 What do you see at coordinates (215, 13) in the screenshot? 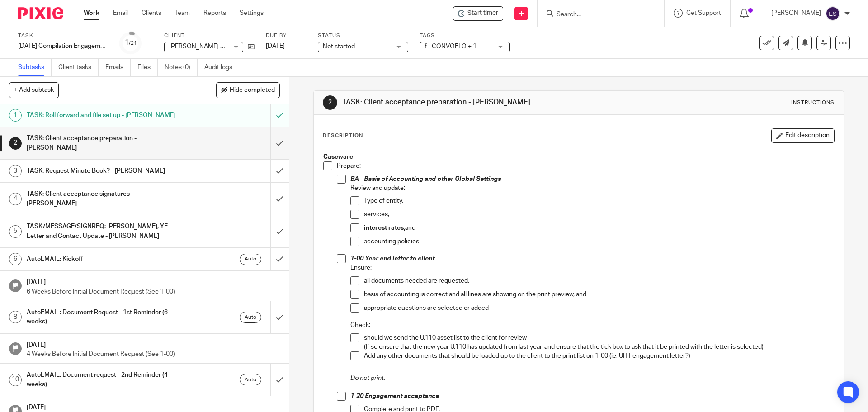
I see `a: Reports` at bounding box center [215, 13].